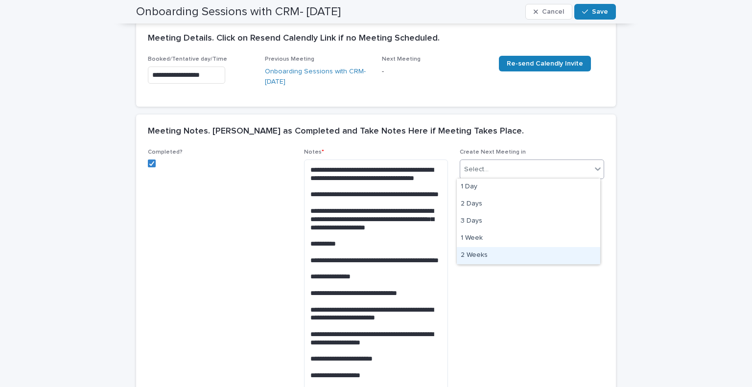 Image resolution: width=752 pixels, height=387 pixels. What do you see at coordinates (528, 187) in the screenshot?
I see `div: 1 Day` at bounding box center [528, 187].